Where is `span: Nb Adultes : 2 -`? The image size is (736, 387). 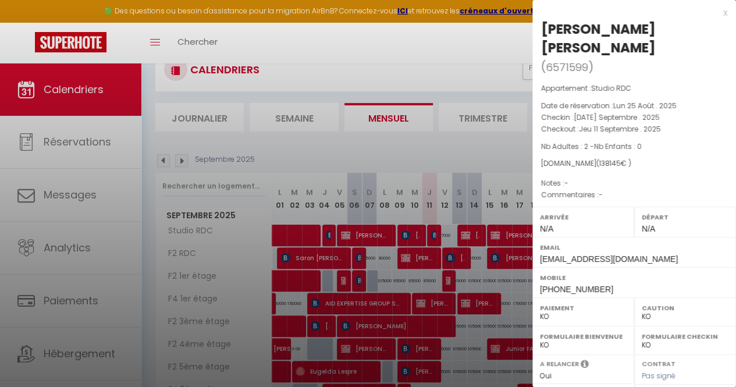 span: Nb Adultes : 2 - is located at coordinates (591, 146).